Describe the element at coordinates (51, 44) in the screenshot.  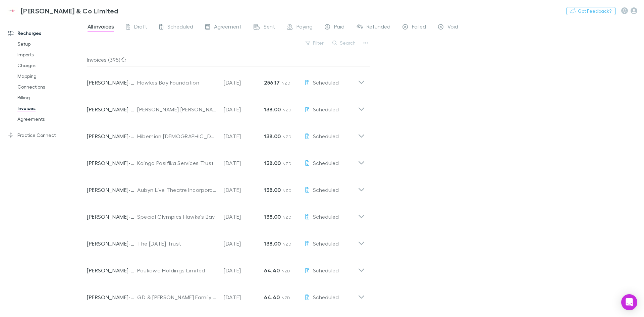
I see `a: Setup` at that location.